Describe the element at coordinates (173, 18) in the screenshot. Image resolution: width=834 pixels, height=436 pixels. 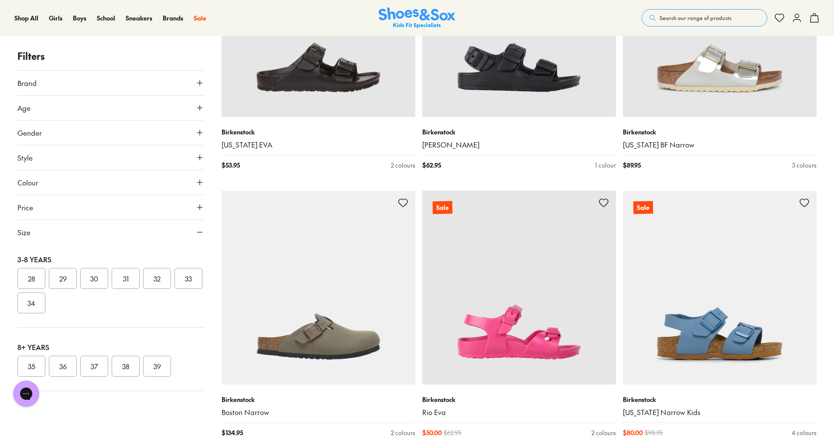
I see `span: Brands` at that location.